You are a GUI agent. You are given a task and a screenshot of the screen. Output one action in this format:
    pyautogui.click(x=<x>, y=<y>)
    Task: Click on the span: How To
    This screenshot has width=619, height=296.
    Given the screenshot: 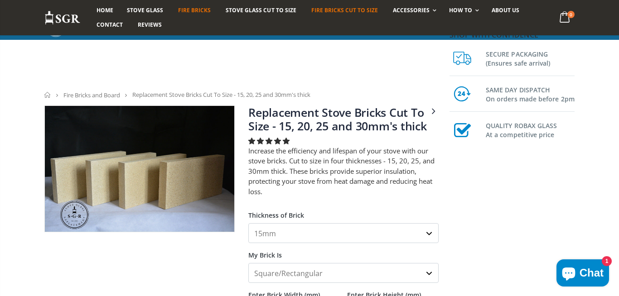 What is the action you would take?
    pyautogui.click(x=461, y=10)
    